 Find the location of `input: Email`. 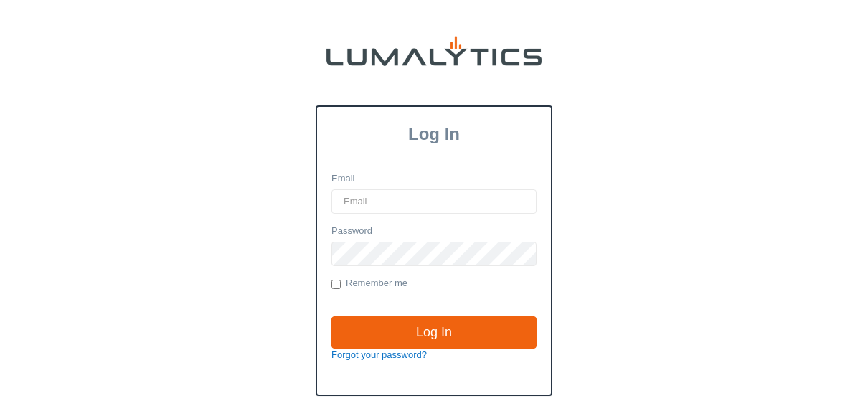

input: Email is located at coordinates (434, 202).